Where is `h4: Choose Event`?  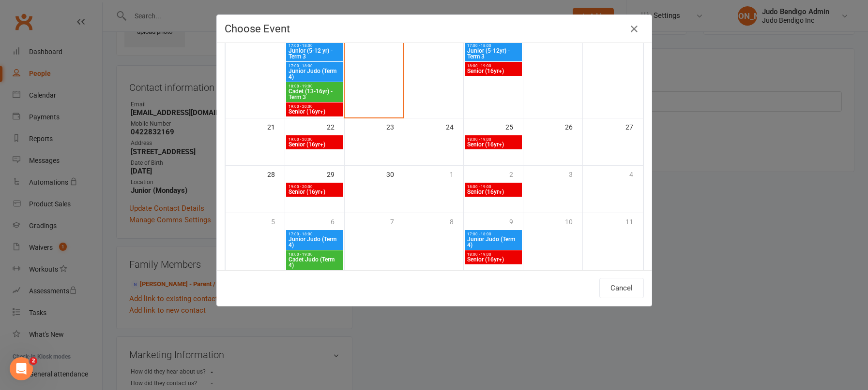
h4: Choose Event is located at coordinates (434, 28).